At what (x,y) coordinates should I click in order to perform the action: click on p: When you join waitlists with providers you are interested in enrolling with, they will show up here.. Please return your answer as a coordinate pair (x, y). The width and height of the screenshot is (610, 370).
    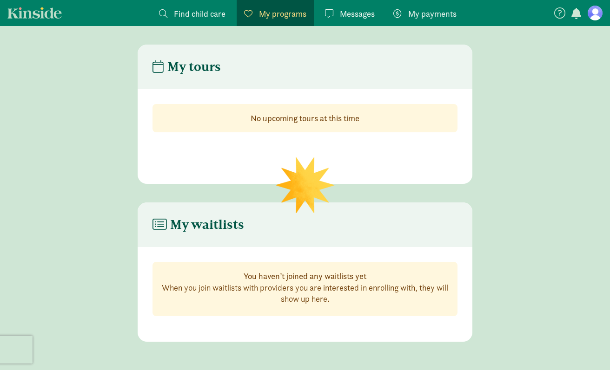
    Looking at the image, I should click on (305, 294).